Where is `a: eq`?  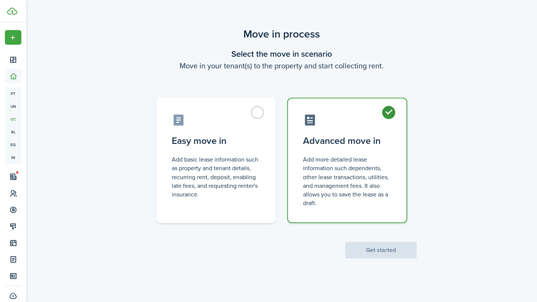 a: eq is located at coordinates (13, 144).